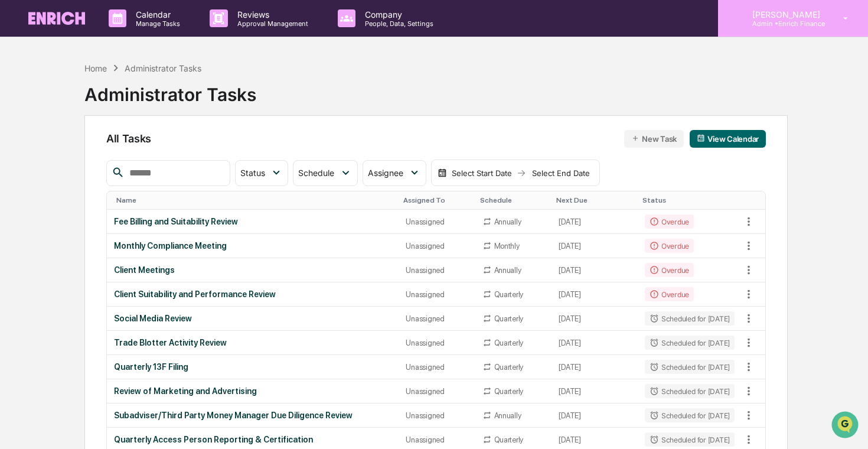 This screenshot has height=449, width=868. What do you see at coordinates (15, 15) in the screenshot?
I see `button: Open customer support` at bounding box center [15, 15].